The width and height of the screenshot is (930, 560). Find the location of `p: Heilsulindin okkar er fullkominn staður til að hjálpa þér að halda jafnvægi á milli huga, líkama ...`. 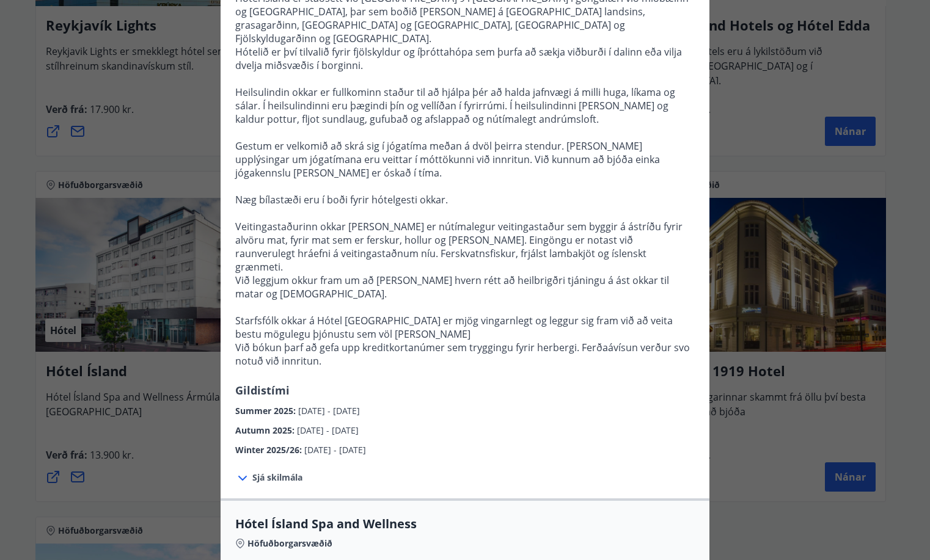

p: Heilsulindin okkar er fullkominn staður til að hjálpa þér að halda jafnvægi á milli huga, líkama ... is located at coordinates (465, 106).